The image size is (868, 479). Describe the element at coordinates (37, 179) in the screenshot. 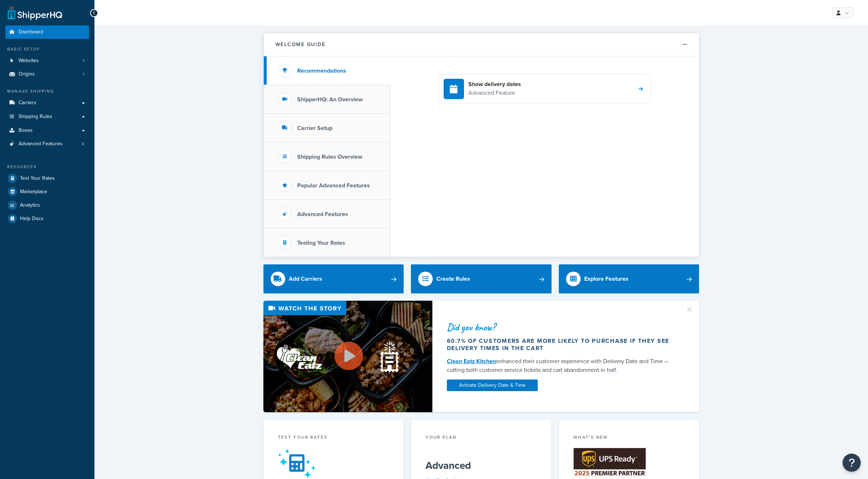

I see `span: Test Your Rates` at that location.